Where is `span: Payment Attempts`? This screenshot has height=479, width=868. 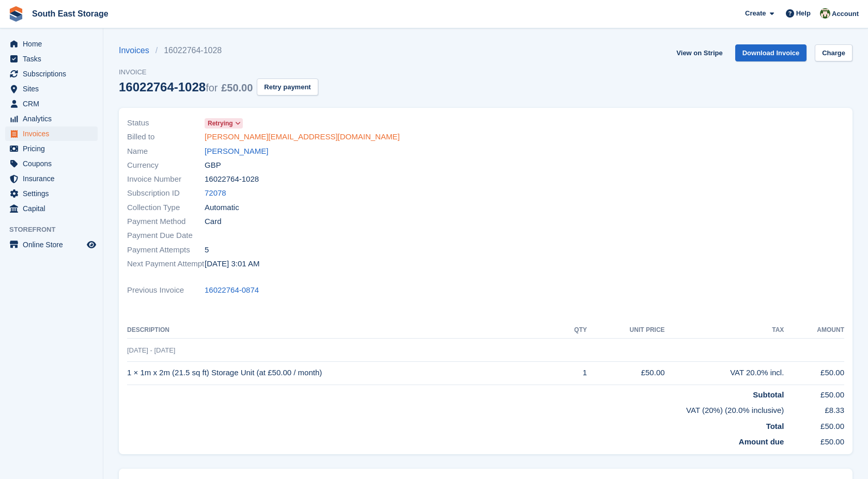 span: Payment Attempts is located at coordinates (166, 250).